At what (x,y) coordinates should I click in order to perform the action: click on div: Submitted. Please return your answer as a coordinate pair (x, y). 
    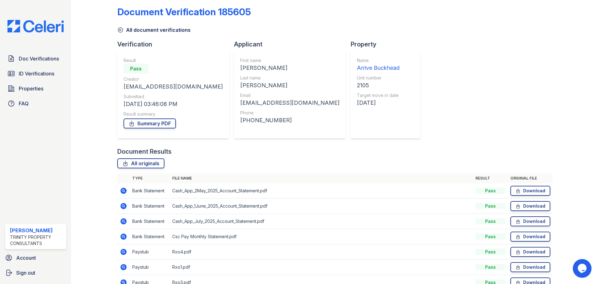
    Looking at the image, I should click on (173, 97).